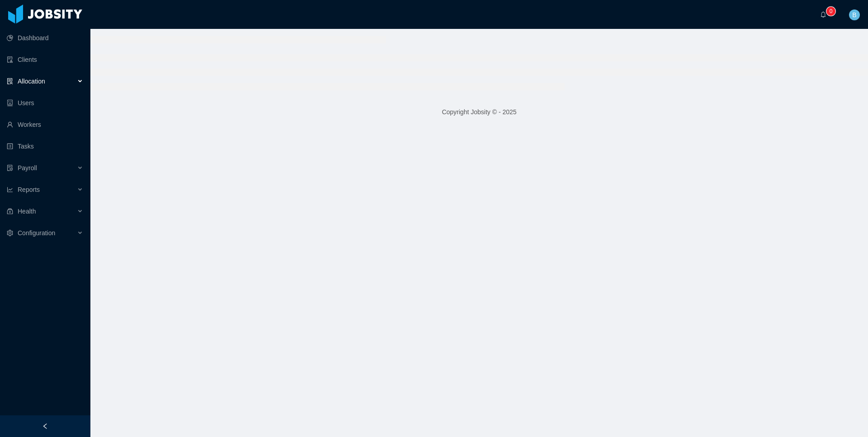 This screenshot has height=437, width=868. What do you see at coordinates (44, 103) in the screenshot?
I see `a: icon: robotUsers` at bounding box center [44, 103].